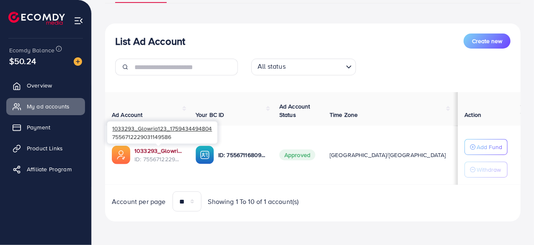 The image size is (534, 245). I want to click on input: Search for option, so click(315, 67).